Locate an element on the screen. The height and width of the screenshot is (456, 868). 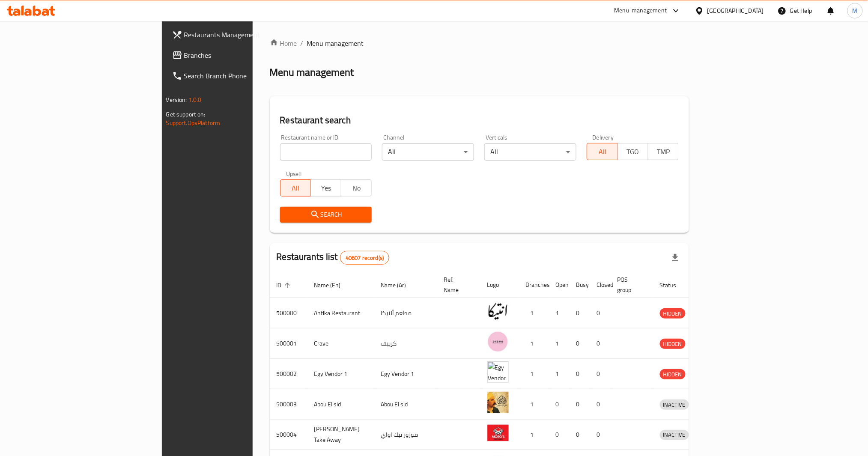
a: Search Branch Phone is located at coordinates (236, 76).